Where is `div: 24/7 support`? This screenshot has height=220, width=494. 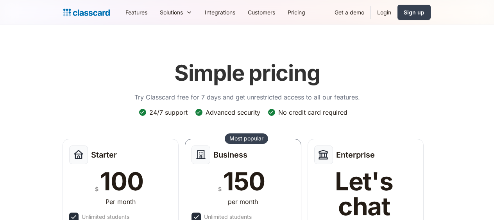 div: 24/7 support is located at coordinates (168, 113).